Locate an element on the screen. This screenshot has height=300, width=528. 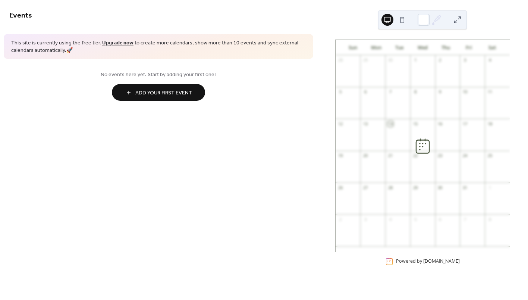
div: 20 is located at coordinates (365, 156).